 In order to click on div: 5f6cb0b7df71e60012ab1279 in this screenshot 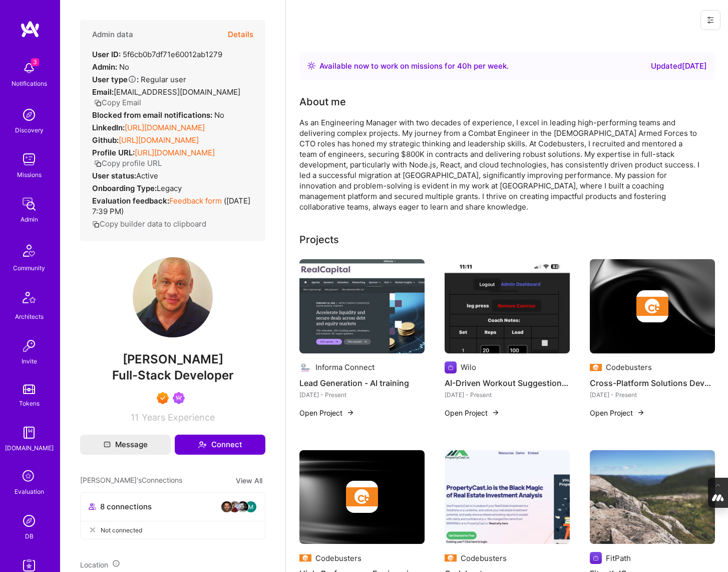, I will do `click(157, 54)`.